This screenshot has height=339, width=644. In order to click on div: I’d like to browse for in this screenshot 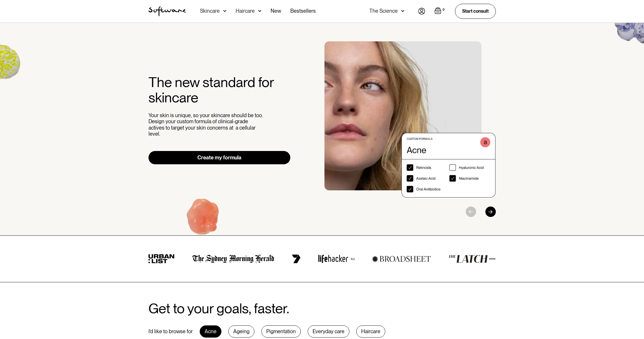, I will do `click(170, 332)`.